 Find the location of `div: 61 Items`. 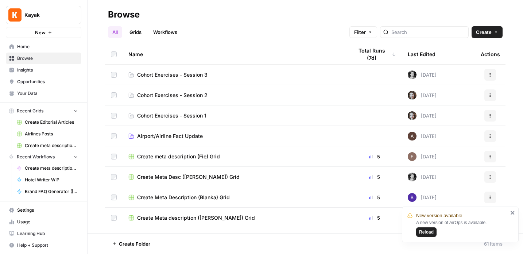

div: 61 Items is located at coordinates (493, 244).